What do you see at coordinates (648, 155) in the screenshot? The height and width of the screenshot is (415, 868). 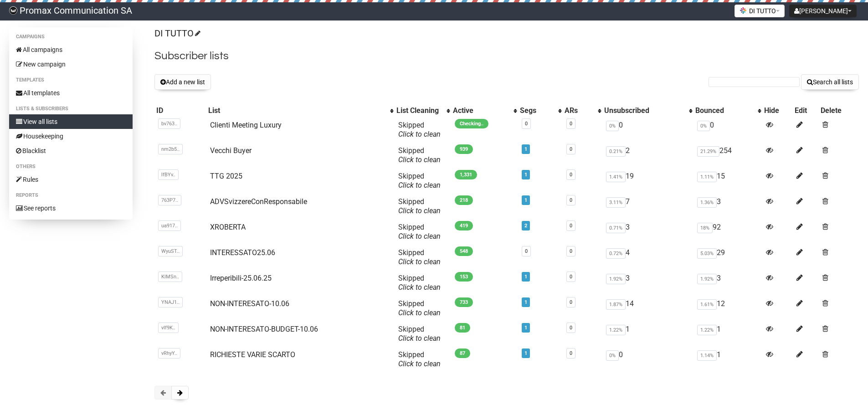 I see `td: 2` at bounding box center [648, 155].